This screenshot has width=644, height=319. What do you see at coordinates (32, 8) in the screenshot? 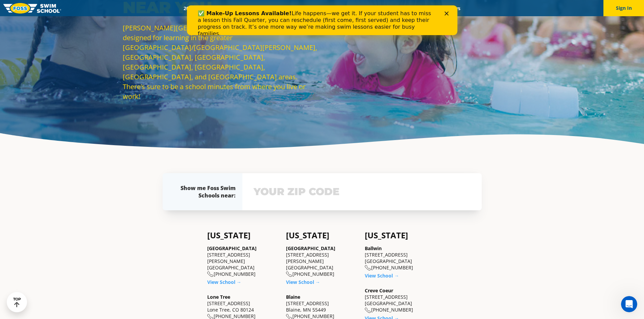
I see `img: FOSS Swim School Logo` at bounding box center [32, 8].